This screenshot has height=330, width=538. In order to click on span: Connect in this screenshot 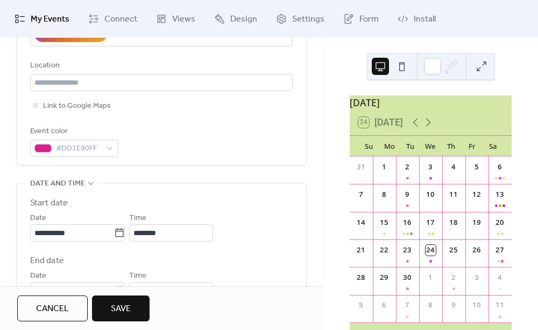, I will do `click(121, 19)`.